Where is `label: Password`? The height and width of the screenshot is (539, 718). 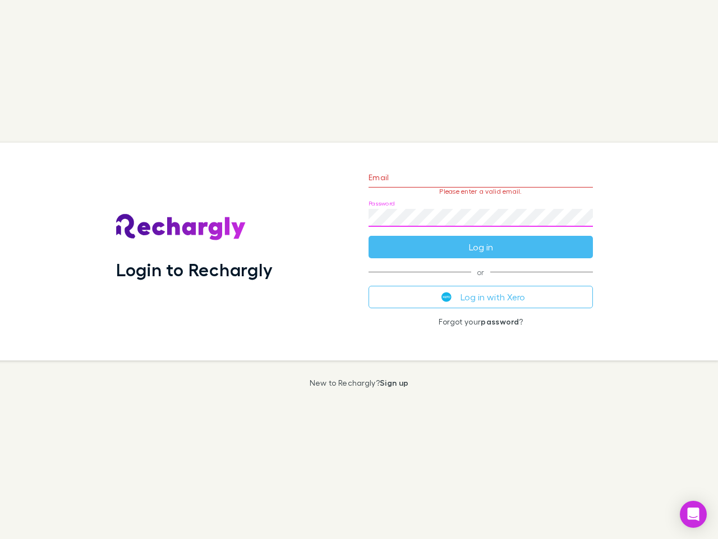
label: Password is located at coordinates (382, 203).